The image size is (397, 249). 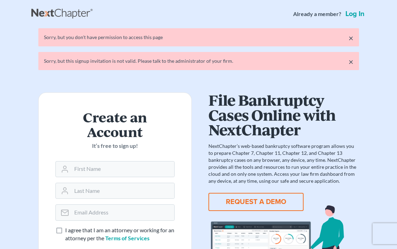 I want to click on input: Email Address, so click(x=123, y=212).